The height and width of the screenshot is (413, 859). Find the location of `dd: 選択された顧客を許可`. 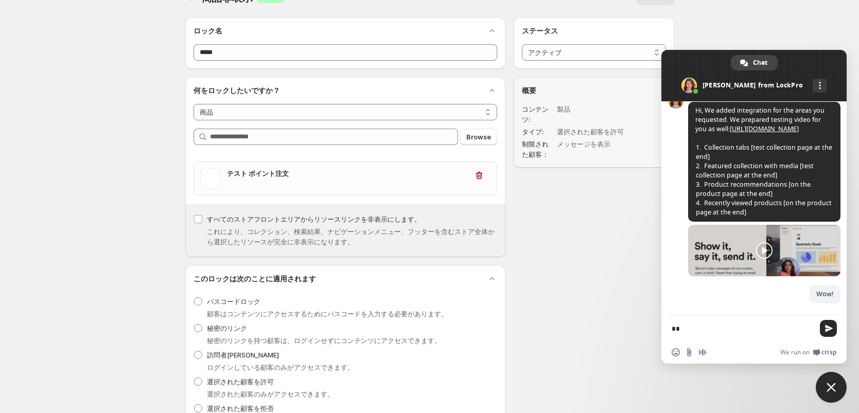

dd: 選択された顧客を許可 is located at coordinates (597, 132).